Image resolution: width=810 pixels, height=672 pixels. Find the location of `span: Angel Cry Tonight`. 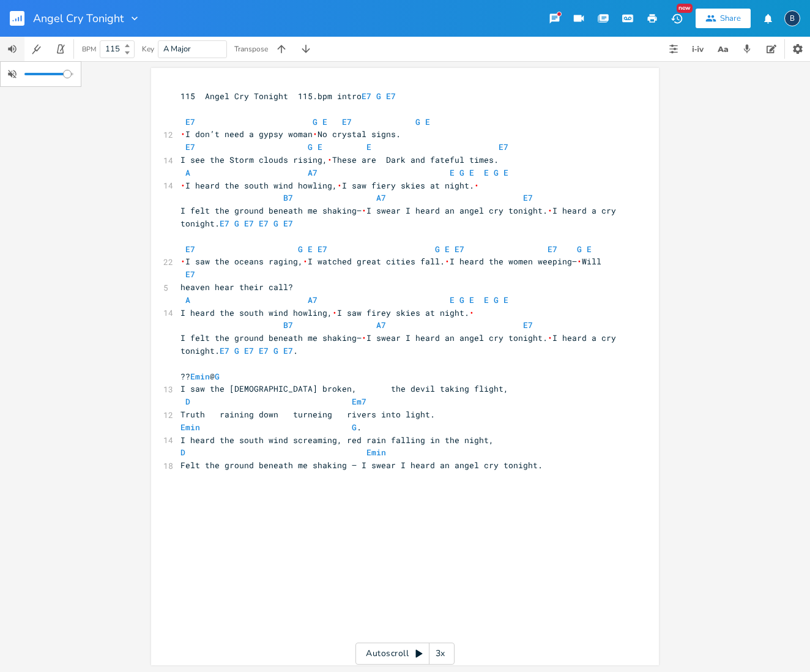

span: Angel Cry Tonight is located at coordinates (78, 18).